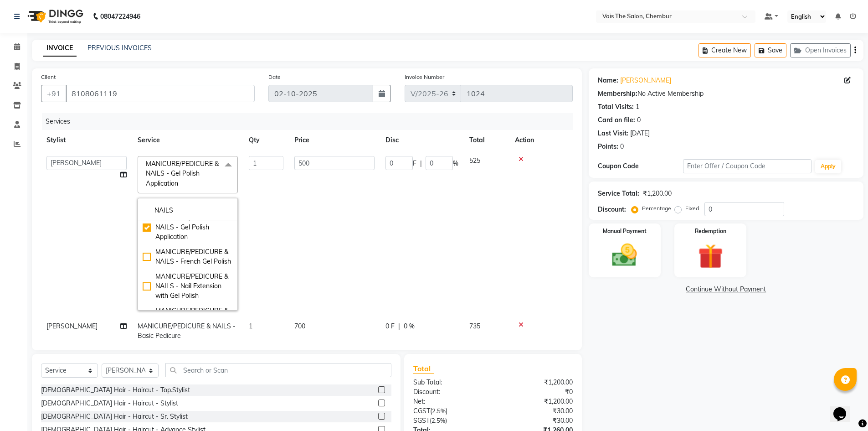  What do you see at coordinates (119, 48) in the screenshot?
I see `a: PREVIOUS INVOICES` at bounding box center [119, 48].